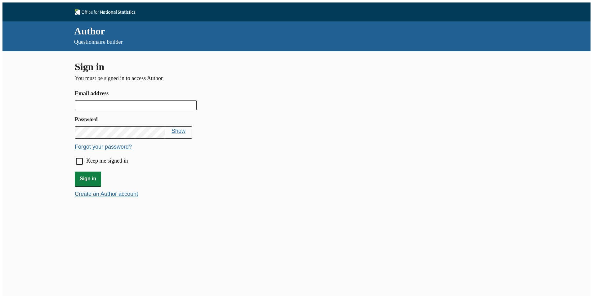 The width and height of the screenshot is (593, 296). I want to click on button: Forgot your password?, so click(103, 147).